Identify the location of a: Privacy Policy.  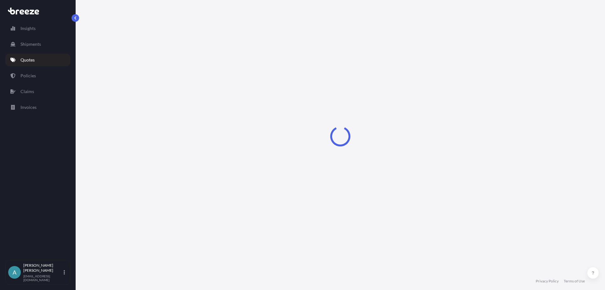
(547, 281).